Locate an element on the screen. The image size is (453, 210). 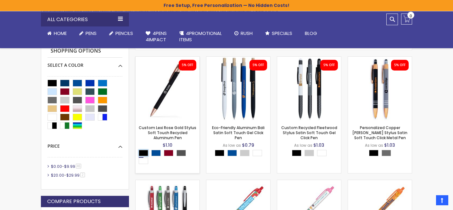
a: Pens is located at coordinates (88, 33).